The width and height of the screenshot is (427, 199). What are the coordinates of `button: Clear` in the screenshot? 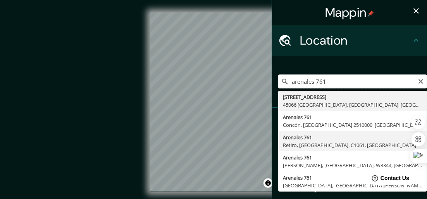 It's located at (420, 81).